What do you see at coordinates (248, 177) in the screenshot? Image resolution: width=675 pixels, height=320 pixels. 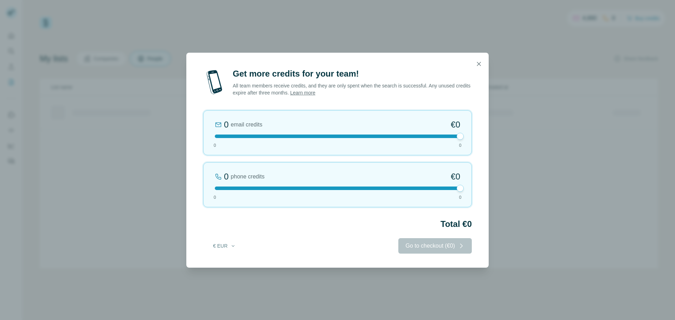 I see `span: phone credits` at bounding box center [248, 177].